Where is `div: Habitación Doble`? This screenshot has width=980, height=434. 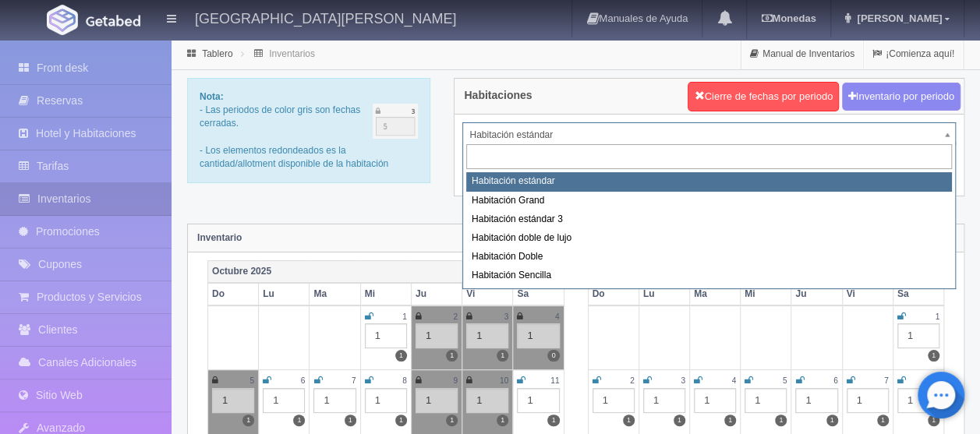
div: Habitación Doble is located at coordinates (709, 258).